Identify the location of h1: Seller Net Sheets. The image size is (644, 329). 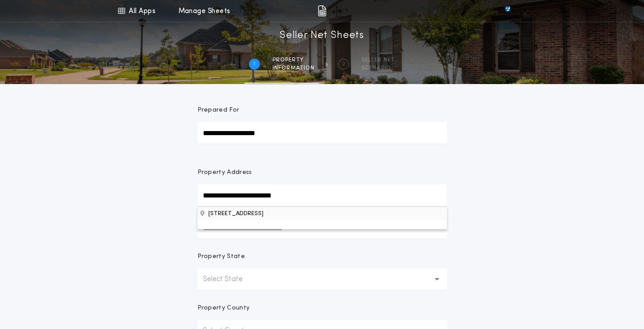
(322, 36).